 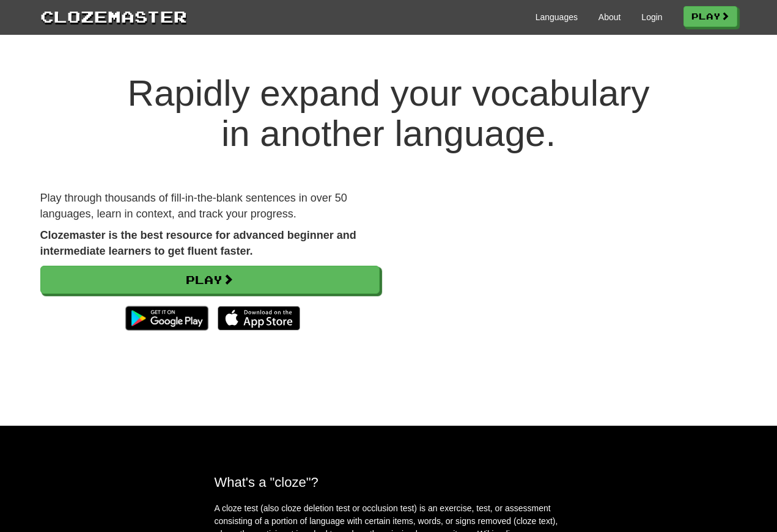 What do you see at coordinates (198, 243) in the screenshot?
I see `strong: Clozemaster is the best resource for advanced beginner and intermediate learners to get fluent fa...` at bounding box center [198, 243].